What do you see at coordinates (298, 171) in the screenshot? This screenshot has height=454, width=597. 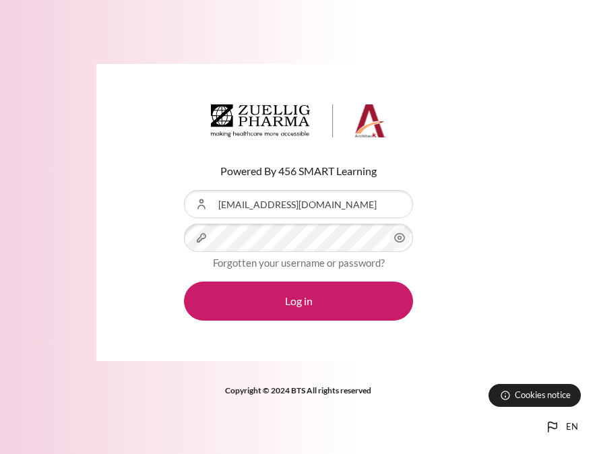 I see `p: Powered By 456 SMART Learning` at bounding box center [298, 171].